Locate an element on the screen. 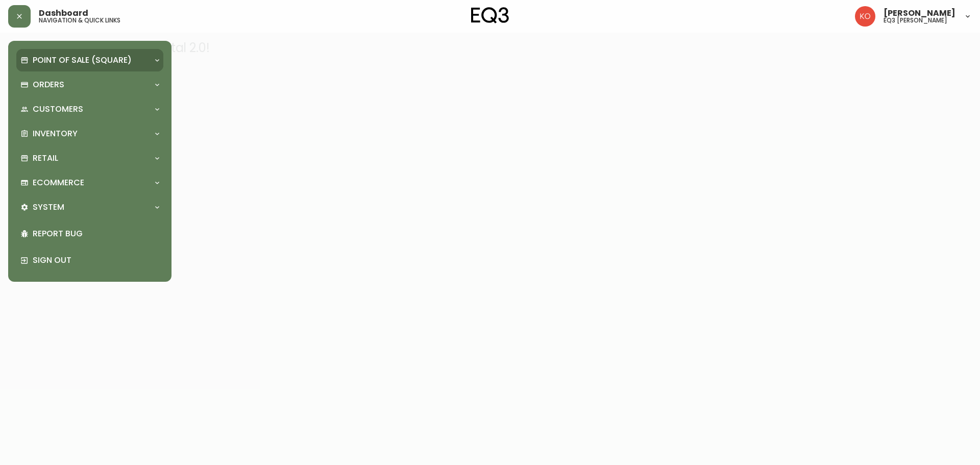 This screenshot has height=465, width=980. span: Dashboard is located at coordinates (63, 13).